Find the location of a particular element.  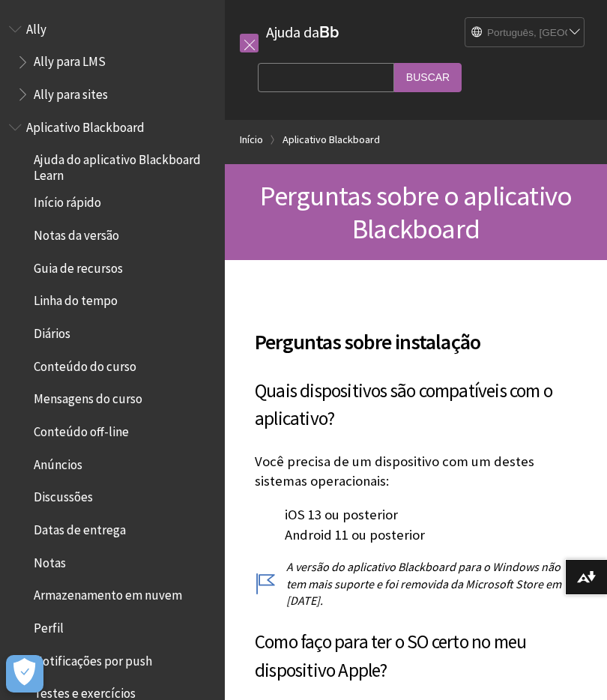

h3: Quais dispositivos são compatíveis com o aplicativo? is located at coordinates (416, 406).